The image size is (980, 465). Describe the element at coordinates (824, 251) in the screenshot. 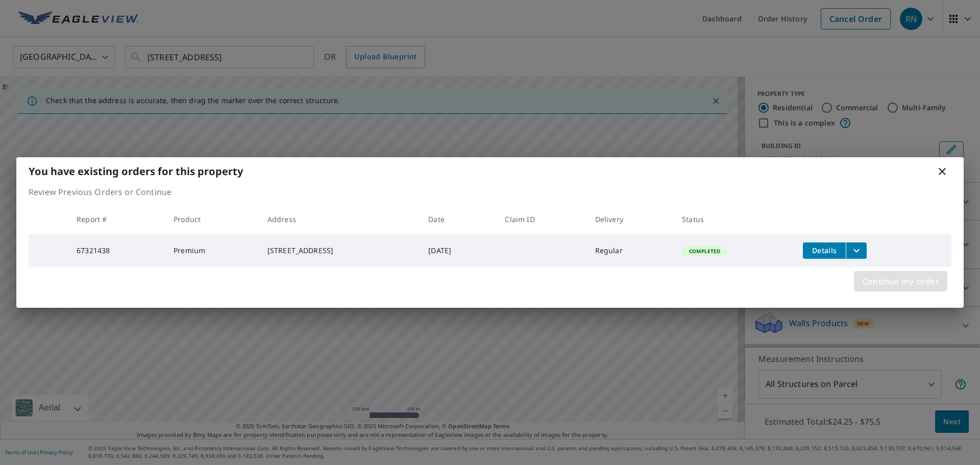

I see `button: detailsBtn-67321438` at that location.